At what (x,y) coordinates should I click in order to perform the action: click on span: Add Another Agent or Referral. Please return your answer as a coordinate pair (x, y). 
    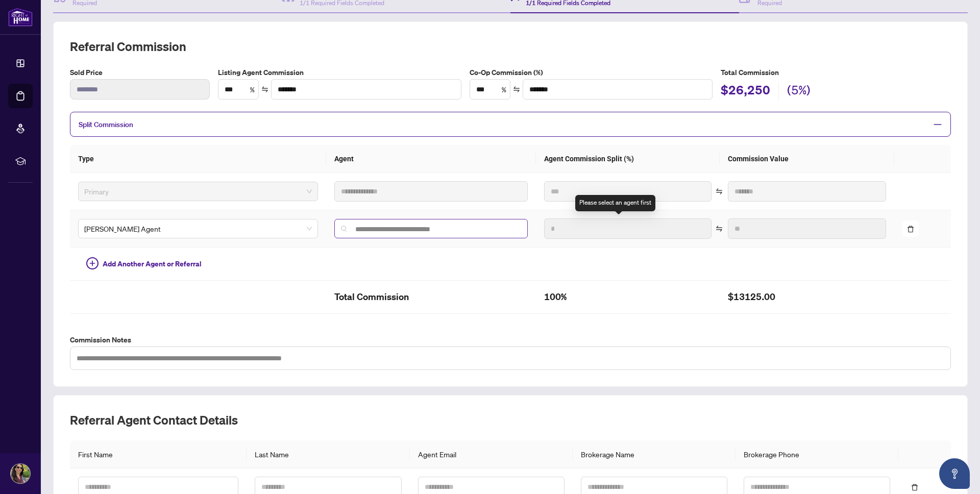
    Looking at the image, I should click on (152, 264).